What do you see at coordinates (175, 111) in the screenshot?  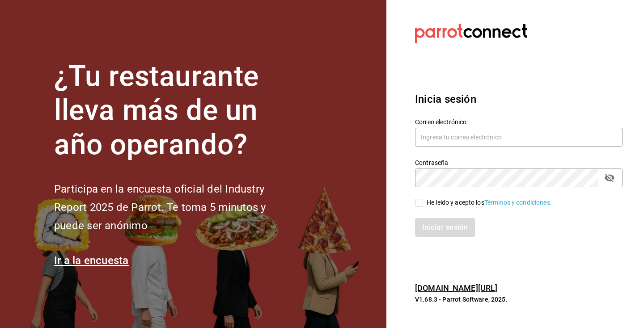 I see `h1: ¿Tu restaurante lleva más de un año operando?` at bounding box center [175, 111].